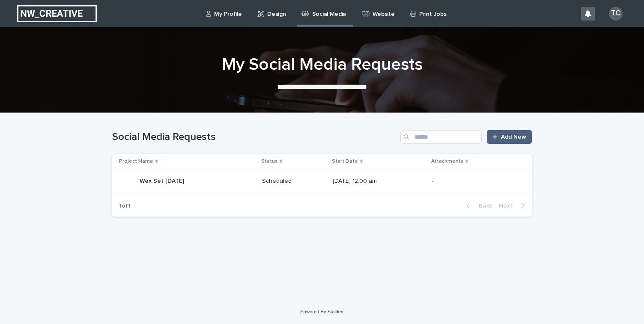 This screenshot has width=644, height=324. Describe the element at coordinates (136, 161) in the screenshot. I see `p: Project Name` at that location.